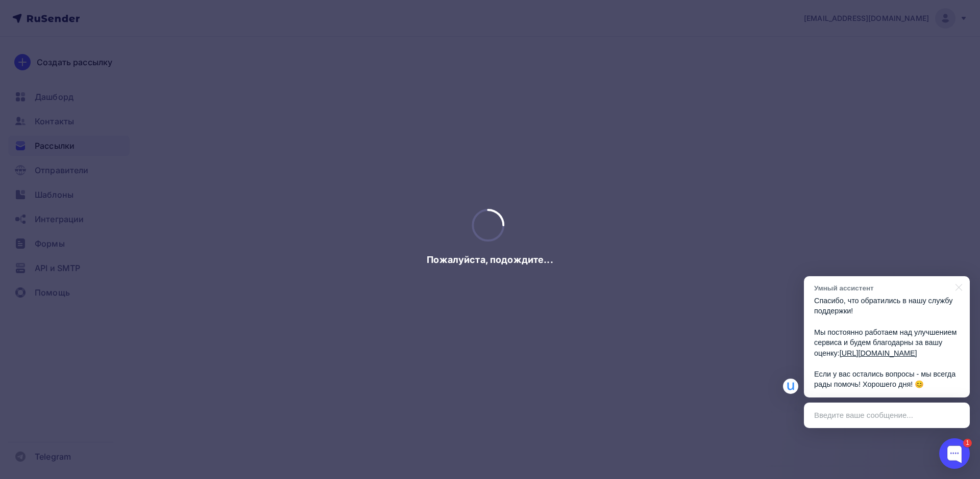 Image resolution: width=980 pixels, height=479 pixels. What do you see at coordinates (887, 343) in the screenshot?
I see `p: Спасибо, что обратились в нашу службу поддержки! Мы постоянно работаем над улучшением сервиса и б...` at bounding box center [887, 343].